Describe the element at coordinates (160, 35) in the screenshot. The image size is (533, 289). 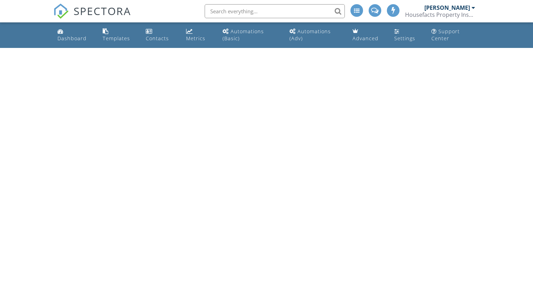
I see `a: Contacts` at that location.